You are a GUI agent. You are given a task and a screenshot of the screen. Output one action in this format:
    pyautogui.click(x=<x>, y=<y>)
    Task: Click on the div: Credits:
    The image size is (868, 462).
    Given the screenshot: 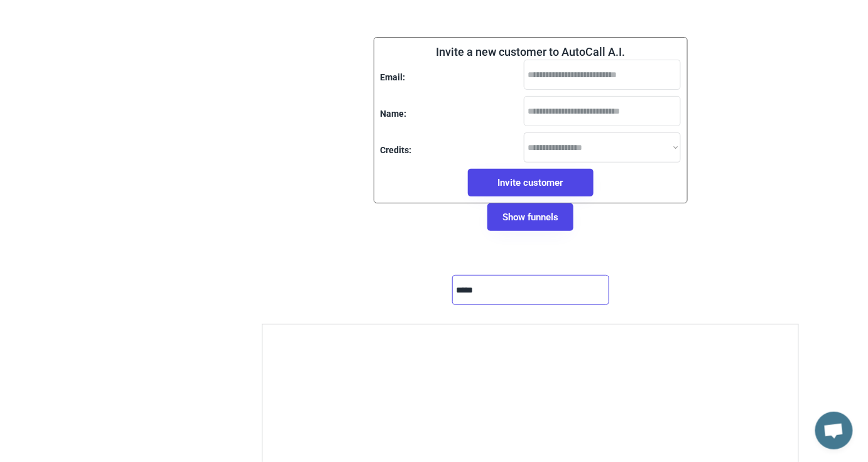 What is the action you would take?
    pyautogui.click(x=396, y=150)
    